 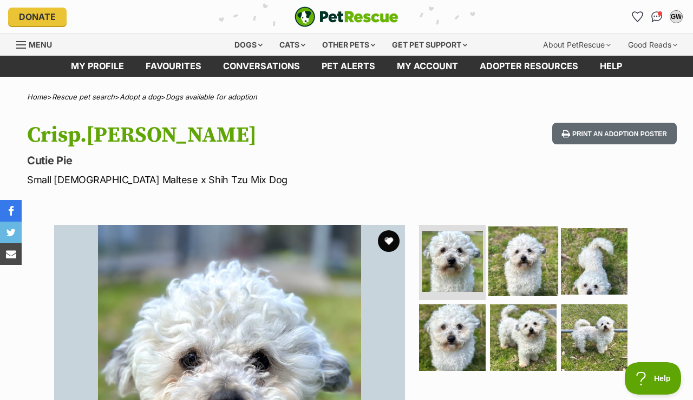 What do you see at coordinates (346, 17) in the screenshot?
I see `a: PetRescue` at bounding box center [346, 17].